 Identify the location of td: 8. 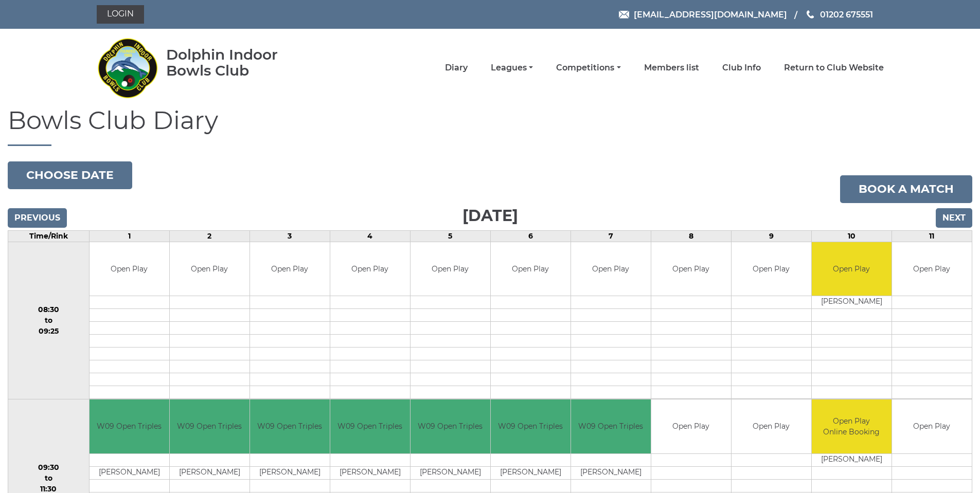
(691, 236).